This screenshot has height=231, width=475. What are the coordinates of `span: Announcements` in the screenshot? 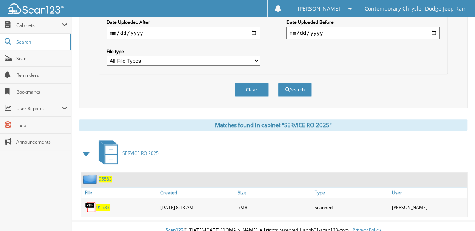 It's located at (42, 141).